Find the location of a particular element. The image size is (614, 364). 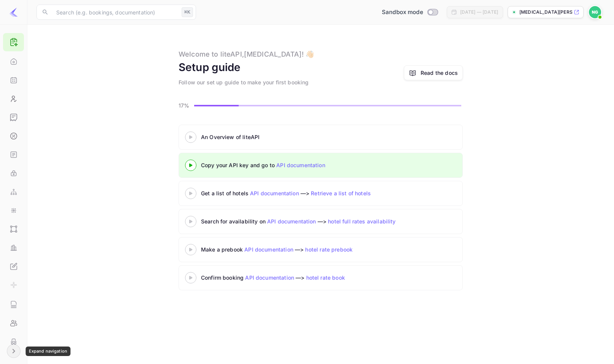

div: ⌘K is located at coordinates (187, 12).